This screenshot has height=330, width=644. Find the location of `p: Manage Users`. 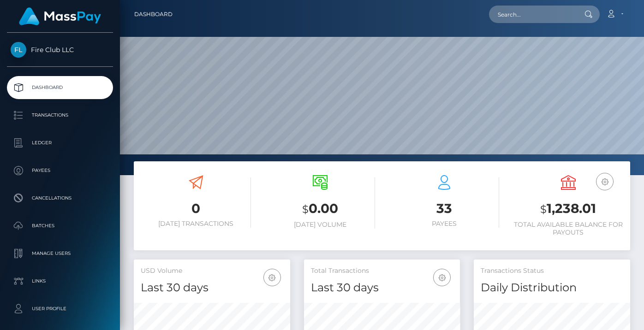

p: Manage Users is located at coordinates (60, 254).